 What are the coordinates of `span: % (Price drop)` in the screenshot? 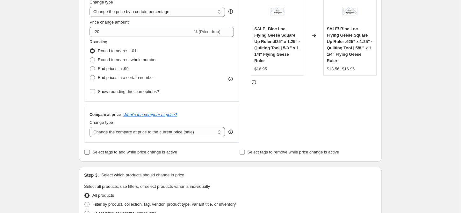 It's located at (207, 32).